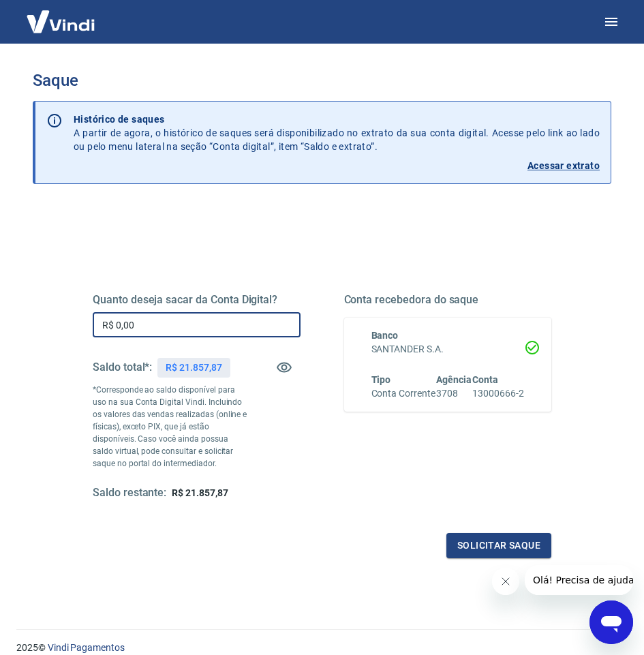 The height and width of the screenshot is (655, 644). Describe the element at coordinates (499, 545) in the screenshot. I see `button: Solicitar saque` at that location.